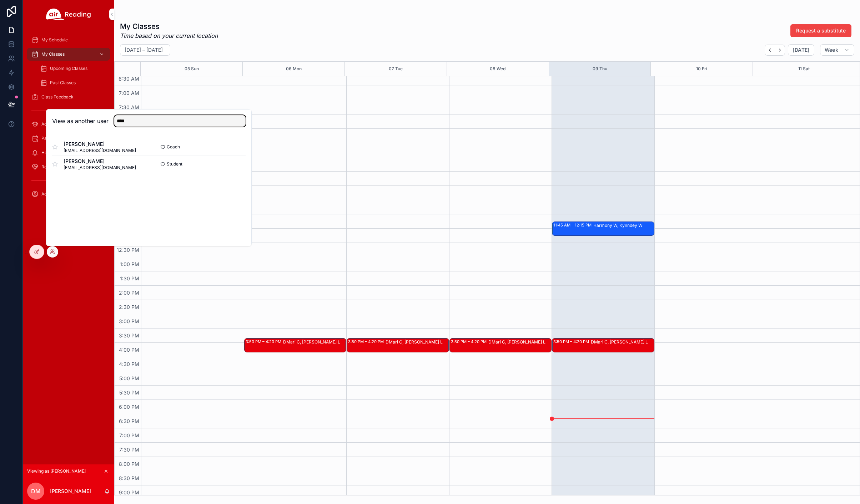 The height and width of the screenshot is (504, 860). I want to click on span: Coach, so click(173, 147).